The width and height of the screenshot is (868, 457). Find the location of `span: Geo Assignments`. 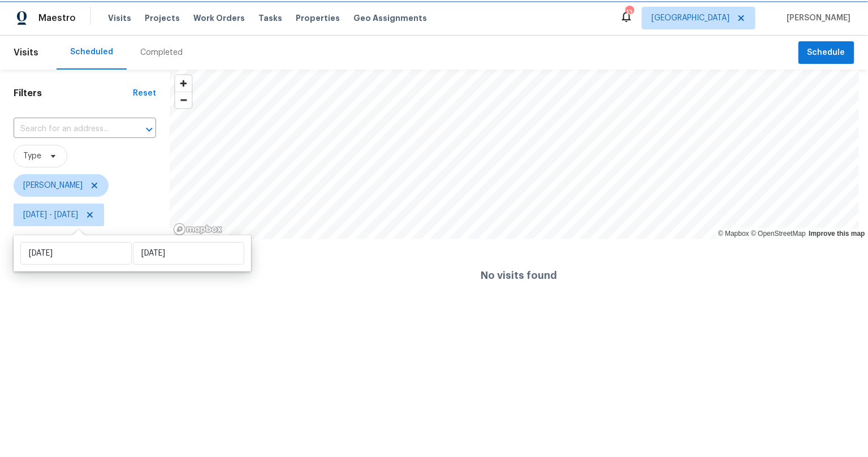

span: Geo Assignments is located at coordinates (390, 18).